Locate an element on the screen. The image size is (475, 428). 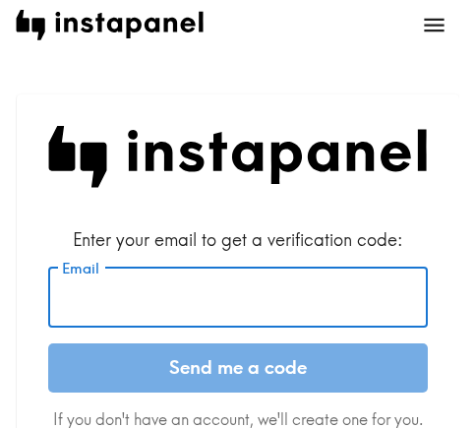
div: Enter your email to get a verification code: is located at coordinates (238, 239).